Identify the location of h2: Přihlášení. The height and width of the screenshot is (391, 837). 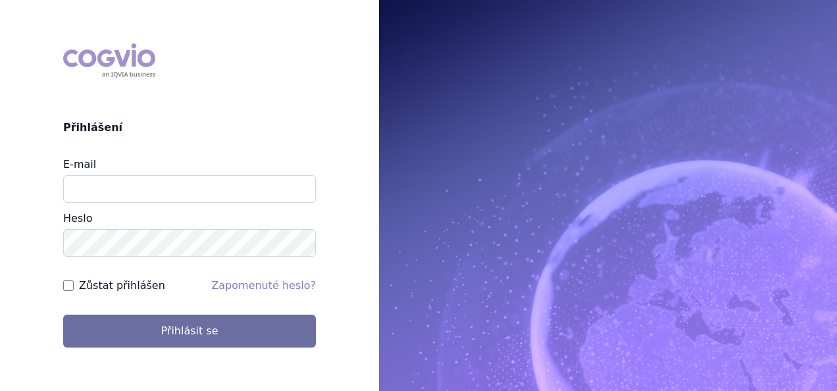
(190, 128).